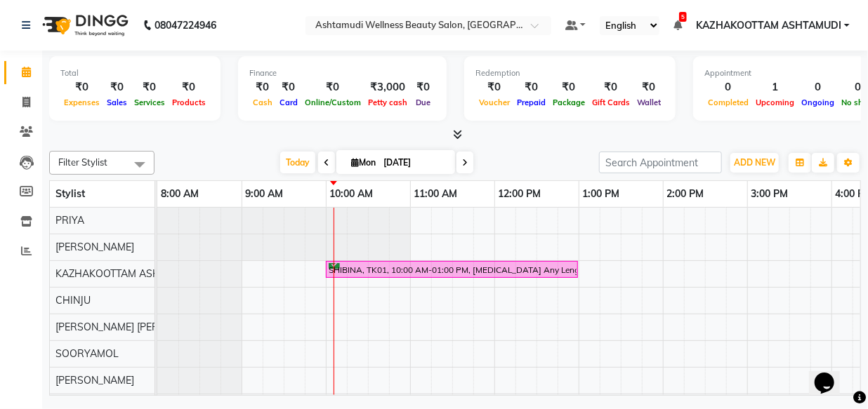 Image resolution: width=868 pixels, height=409 pixels. Describe the element at coordinates (601, 194) in the screenshot. I see `a: 1:00 PM` at that location.